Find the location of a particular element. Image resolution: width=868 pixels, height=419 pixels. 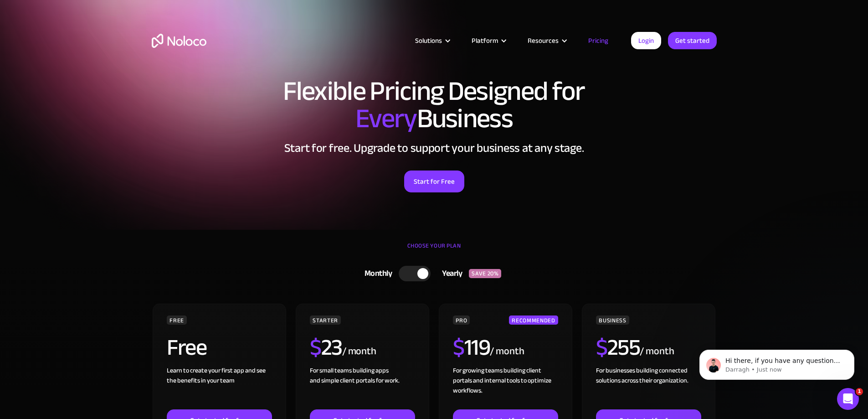

a: Pricing is located at coordinates (598, 40).